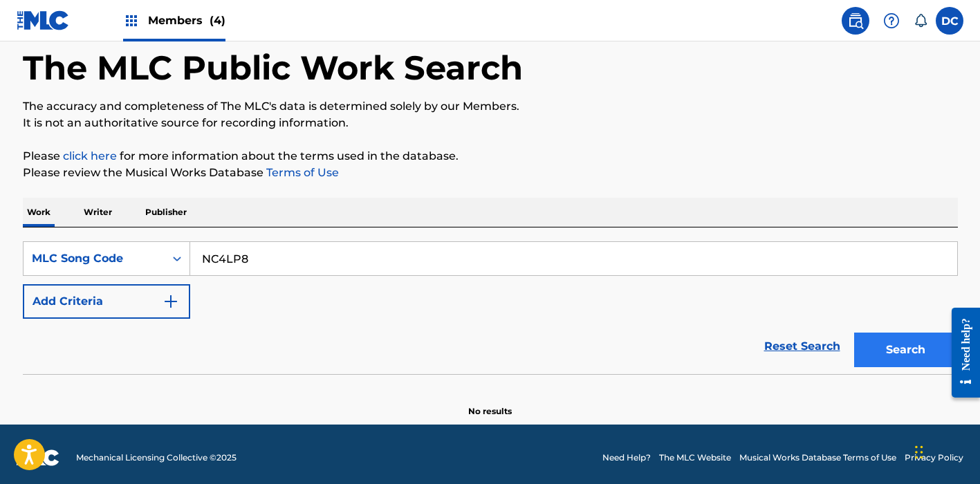 The width and height of the screenshot is (980, 484). What do you see at coordinates (272, 67) in the screenshot?
I see `h1: The MLC Public Work Search` at bounding box center [272, 67].